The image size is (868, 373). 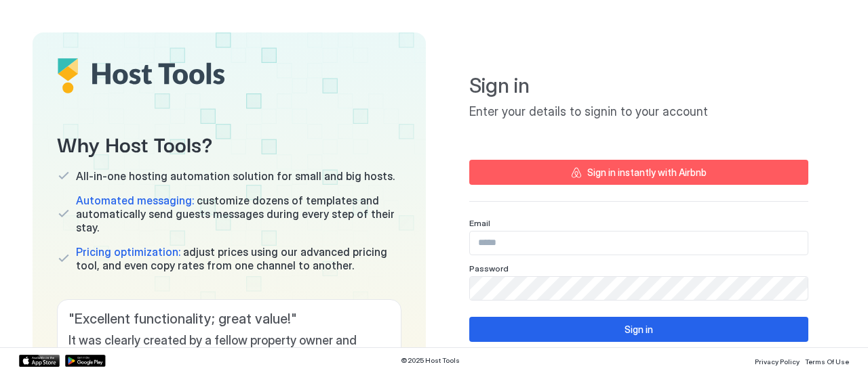 I want to click on span: Sign in, so click(x=639, y=86).